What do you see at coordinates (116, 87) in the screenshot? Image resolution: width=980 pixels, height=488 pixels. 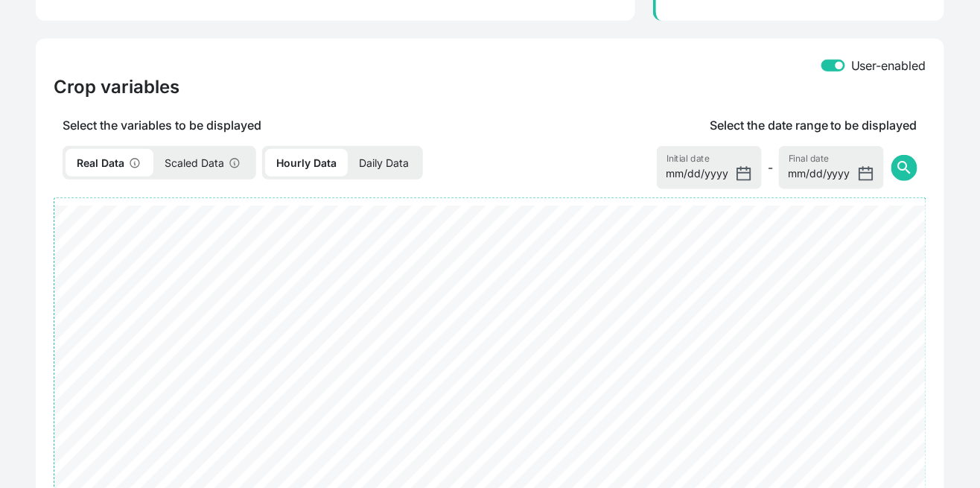 I see `h4: Crop variables` at bounding box center [116, 87].